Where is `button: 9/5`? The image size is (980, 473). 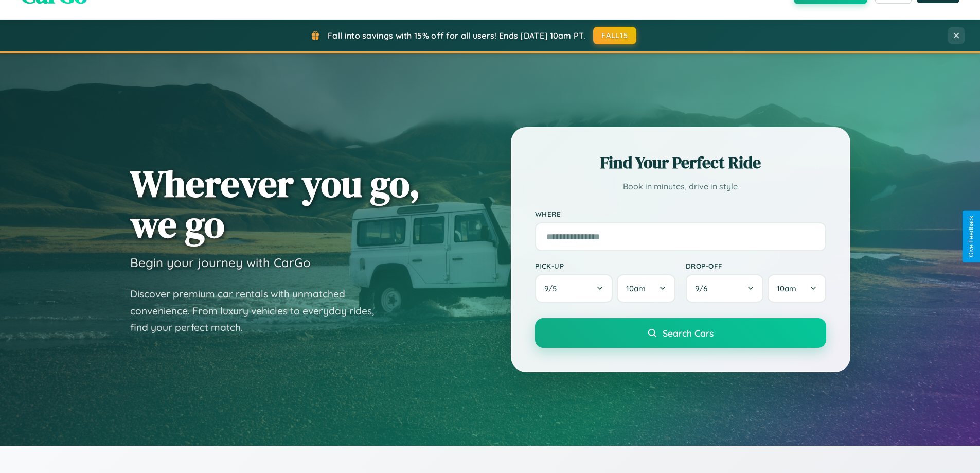 button: 9/5 is located at coordinates (575, 288).